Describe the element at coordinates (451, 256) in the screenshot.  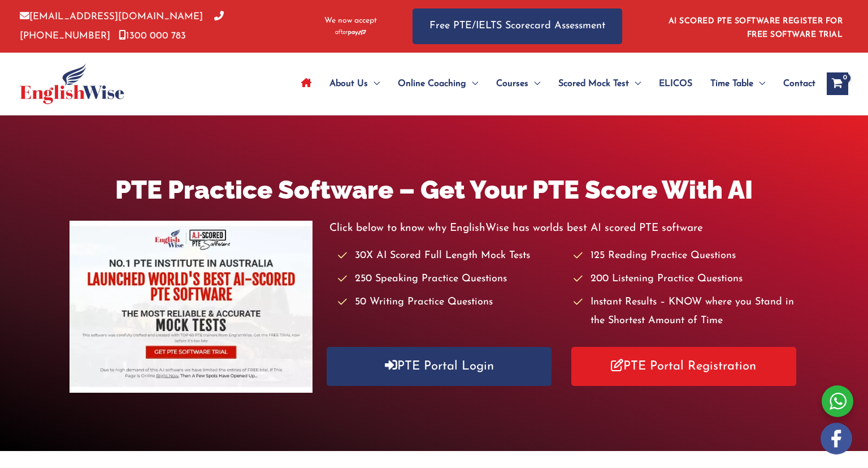
I see `li: 30X AI Scored Full Length Mock Tests` at that location.